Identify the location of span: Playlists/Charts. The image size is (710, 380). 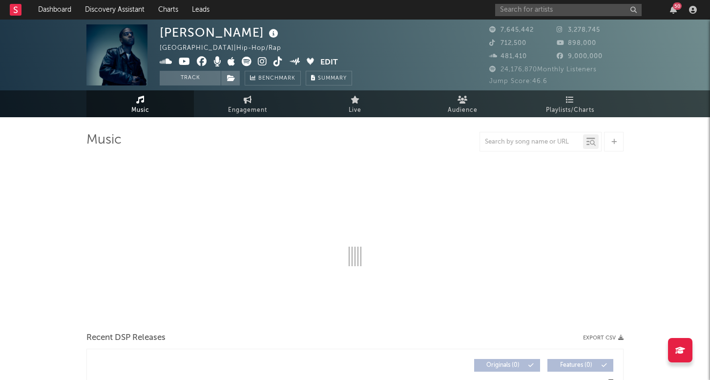
(570, 110).